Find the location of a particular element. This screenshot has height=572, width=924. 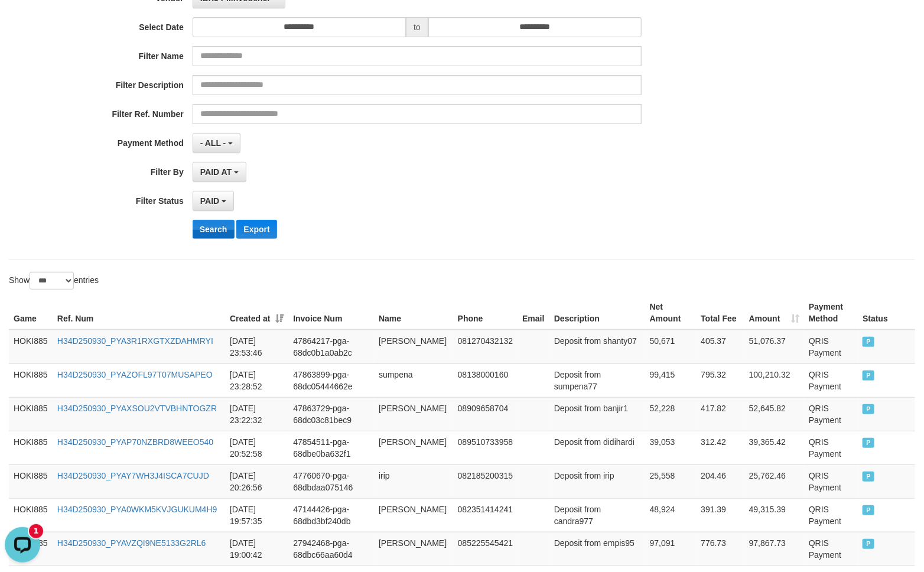

th: Amount: activate to sort column ascending is located at coordinates (774, 312).